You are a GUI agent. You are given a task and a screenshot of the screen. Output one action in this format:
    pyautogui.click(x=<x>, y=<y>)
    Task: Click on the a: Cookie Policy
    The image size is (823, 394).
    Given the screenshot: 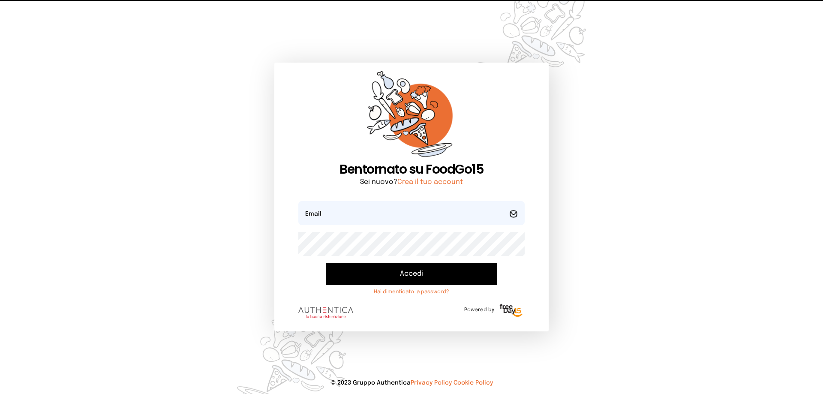 What is the action you would take?
    pyautogui.click(x=473, y=383)
    